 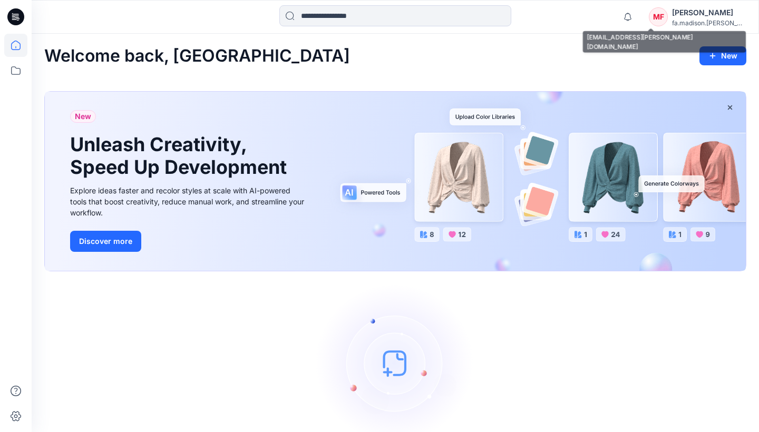 I want to click on span: New, so click(x=83, y=117).